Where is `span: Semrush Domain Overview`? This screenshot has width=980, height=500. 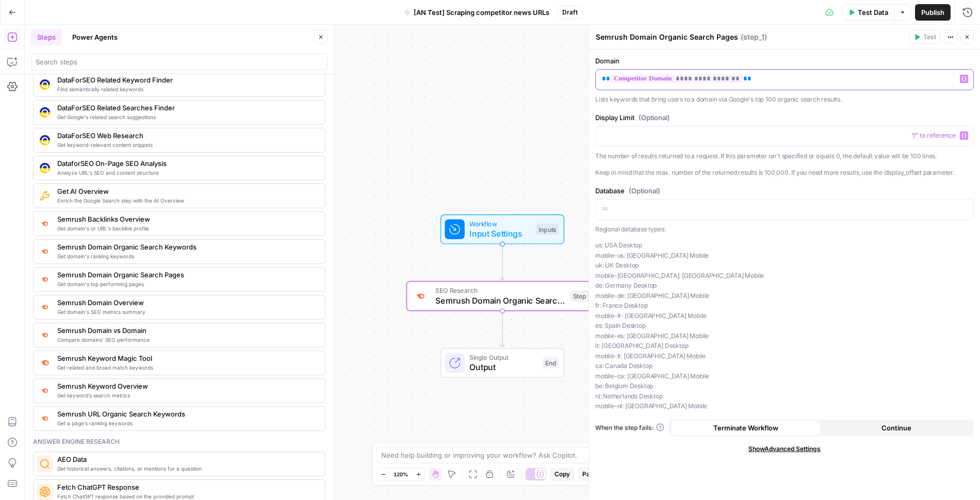
span: Semrush Domain Overview is located at coordinates (187, 303).